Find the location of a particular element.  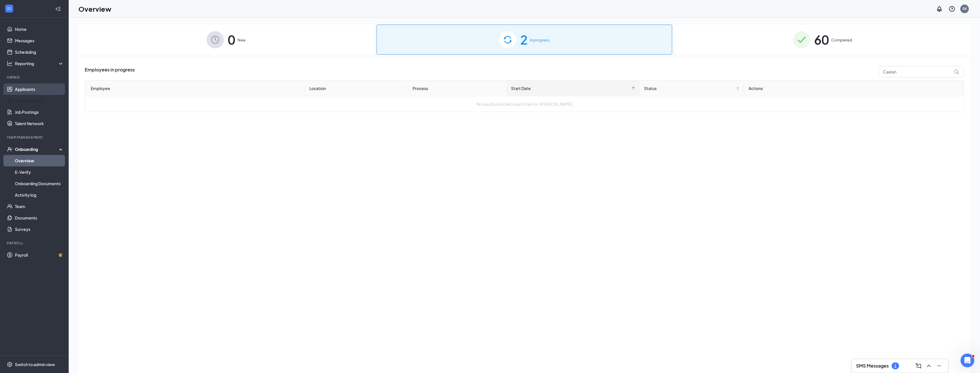

button: ComposeMessage is located at coordinates (918, 366).